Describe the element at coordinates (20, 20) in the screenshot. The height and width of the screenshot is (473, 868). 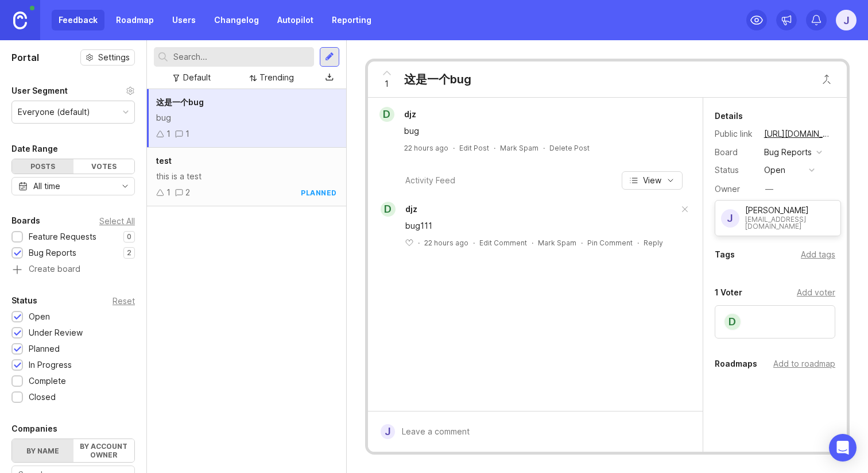
I see `img: Canny Home` at that location.